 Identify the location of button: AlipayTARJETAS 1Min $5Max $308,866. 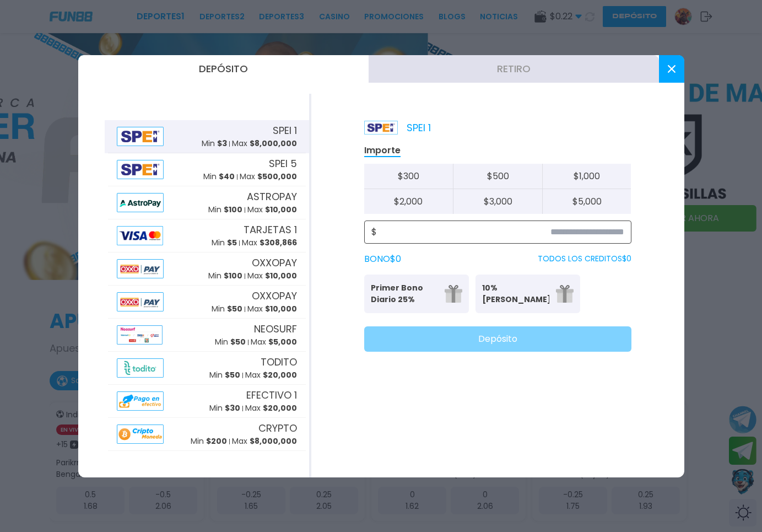
(206, 236).